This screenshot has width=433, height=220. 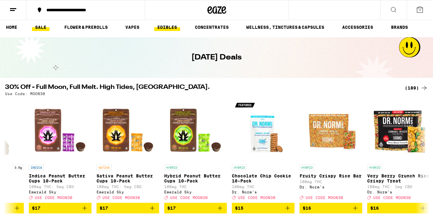 I want to click on a: FLOWER & PREROLLS, so click(x=86, y=27).